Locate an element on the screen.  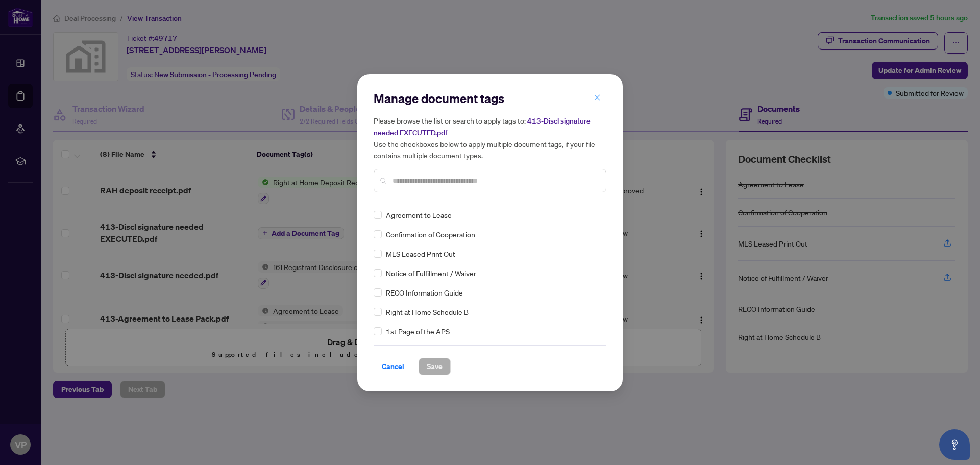
span: 1st Page of the APS is located at coordinates (417, 331).